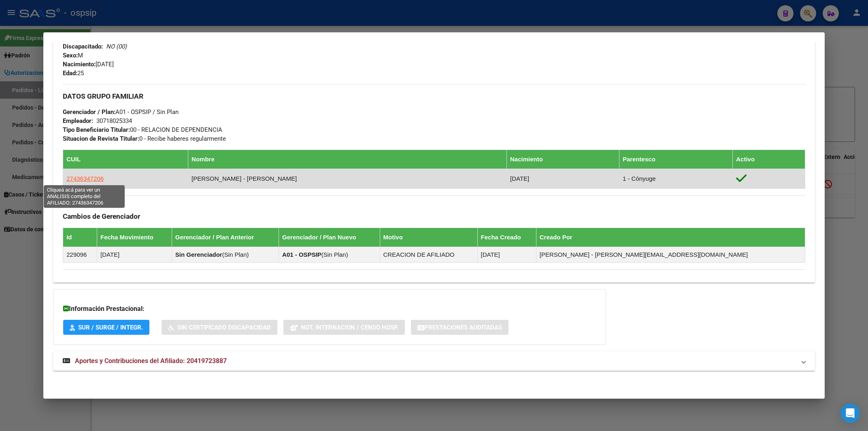  Describe the element at coordinates (670, 237) in the screenshot. I see `th: Creado Por` at that location.